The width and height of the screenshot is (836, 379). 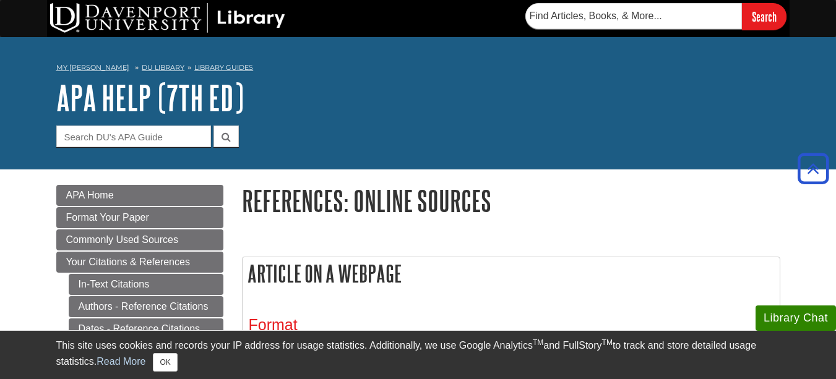 I want to click on button: Library Chat, so click(x=796, y=318).